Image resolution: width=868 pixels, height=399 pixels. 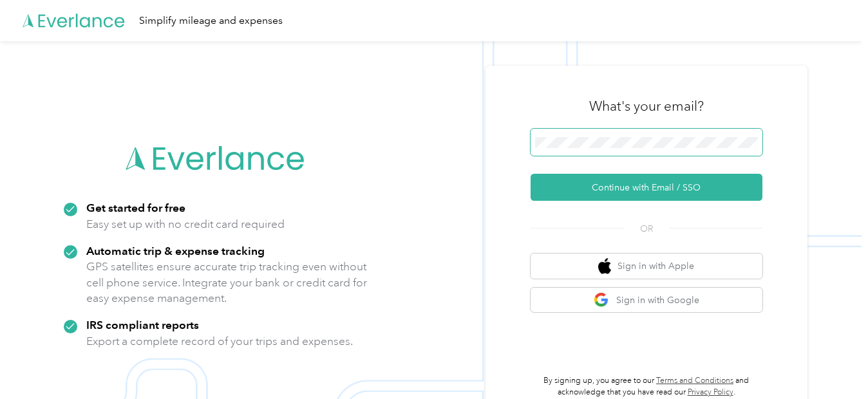 I want to click on button: google logoSign in with Google, so click(x=646, y=300).